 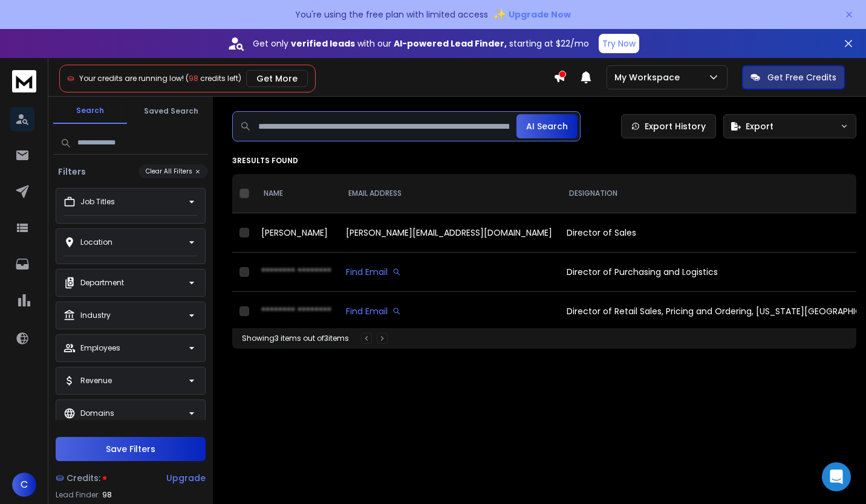 I want to click on p: Domains, so click(x=97, y=414).